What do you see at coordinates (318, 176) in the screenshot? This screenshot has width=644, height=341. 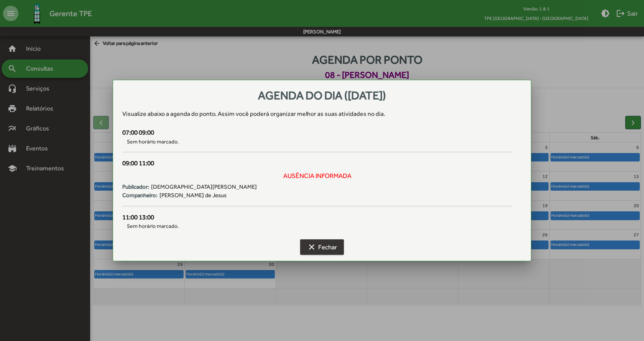 I see `div: Ausência informada` at bounding box center [318, 176].